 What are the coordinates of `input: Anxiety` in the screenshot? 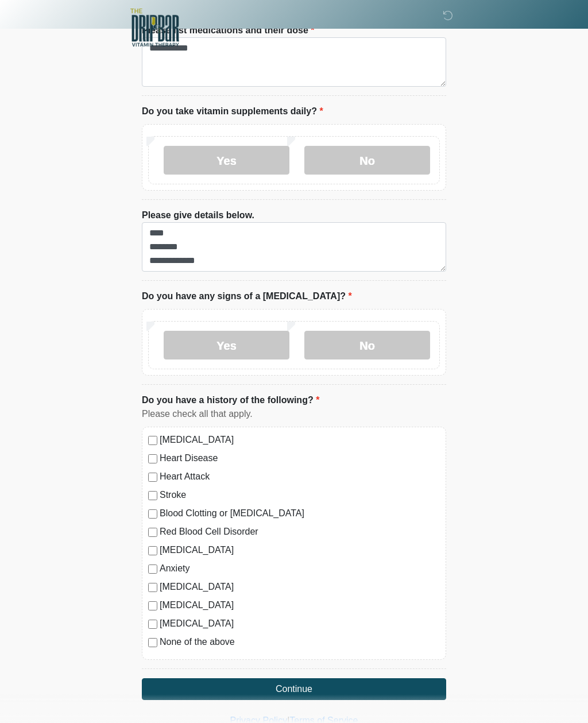 It's located at (153, 569).